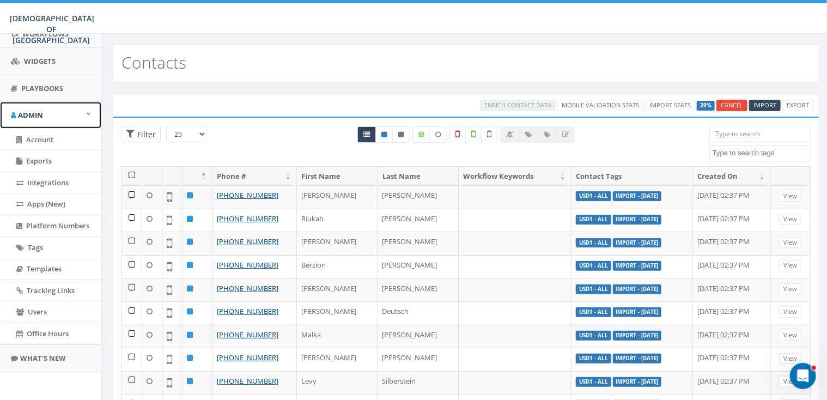  I want to click on span: CSV files only, so click(764, 105).